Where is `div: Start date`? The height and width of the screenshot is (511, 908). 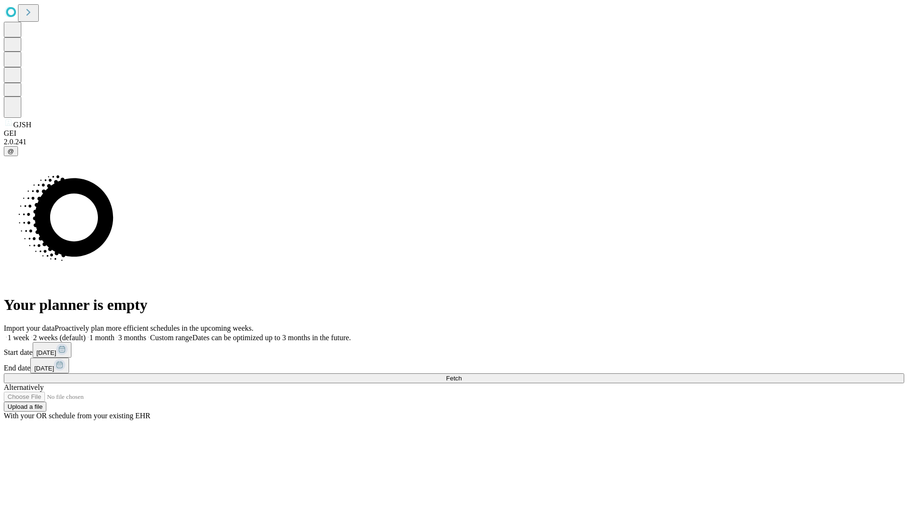 div: Start date is located at coordinates (454, 350).